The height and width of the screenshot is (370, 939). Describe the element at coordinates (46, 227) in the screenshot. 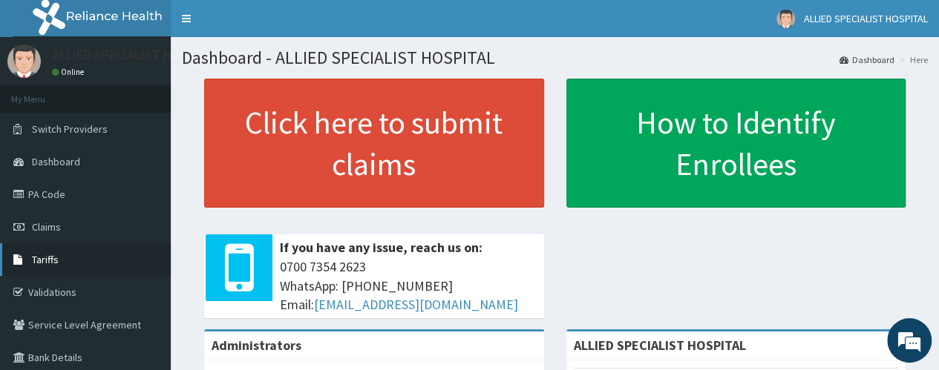

I see `span: Claims` at that location.